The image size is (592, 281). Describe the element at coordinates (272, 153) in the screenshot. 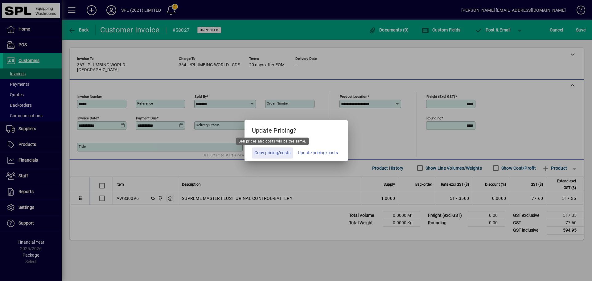

I see `button: Copy pricing/costs` at that location.